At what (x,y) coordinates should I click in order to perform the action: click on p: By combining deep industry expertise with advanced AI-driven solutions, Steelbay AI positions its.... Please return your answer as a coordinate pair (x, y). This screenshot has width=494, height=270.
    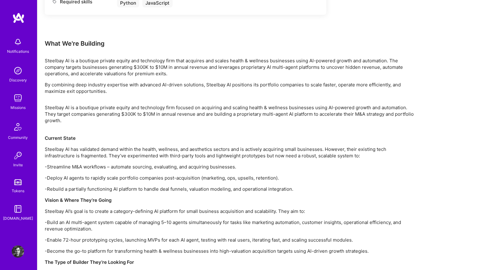
    Looking at the image, I should click on (230, 88).